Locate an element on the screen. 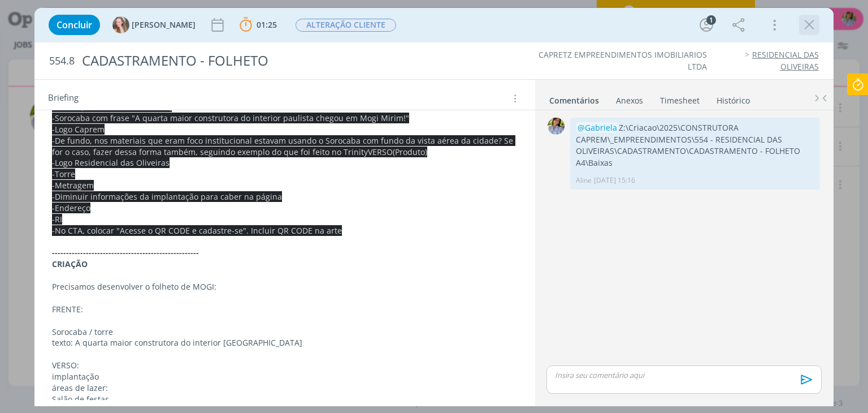  span: -Endereço is located at coordinates (71, 207).